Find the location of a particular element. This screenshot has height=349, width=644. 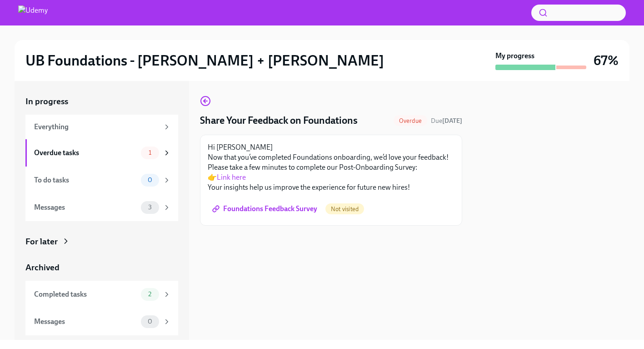

a: Archived is located at coordinates (102, 267).